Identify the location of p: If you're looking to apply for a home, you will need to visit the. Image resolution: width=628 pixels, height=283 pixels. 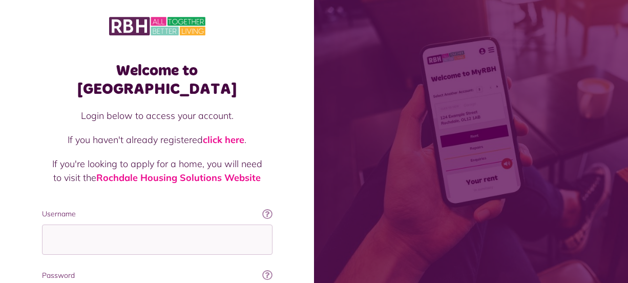
(157, 170).